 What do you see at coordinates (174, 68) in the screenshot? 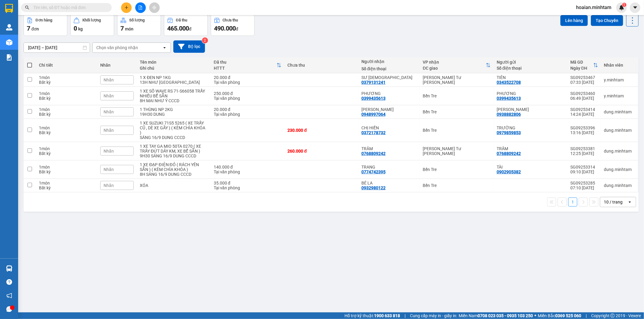
I see `div: Ghi chú` at bounding box center [174, 68].